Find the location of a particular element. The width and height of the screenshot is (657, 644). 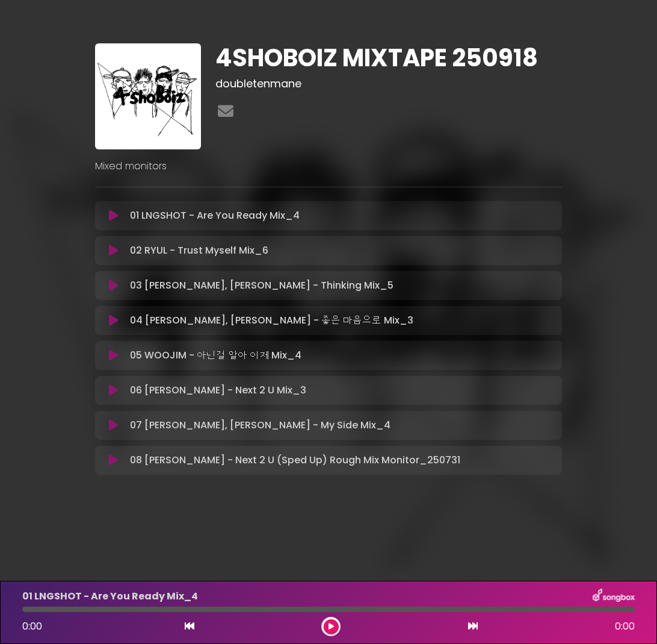

p: 02 RYUL - Trust Myself Mix_6 is located at coordinates (199, 250).